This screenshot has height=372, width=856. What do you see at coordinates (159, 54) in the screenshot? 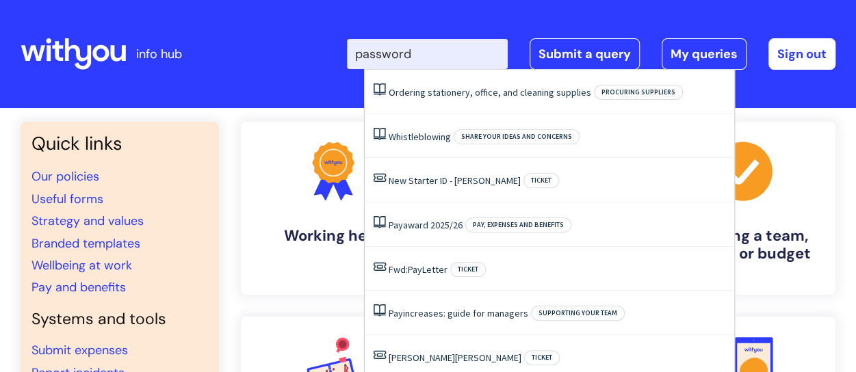
I see `p: info hub` at bounding box center [159, 54].